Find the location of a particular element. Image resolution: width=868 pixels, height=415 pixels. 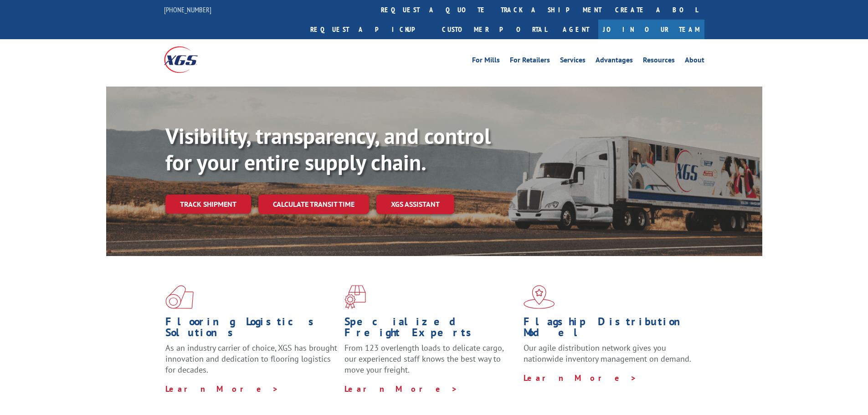

a: Request a pickup is located at coordinates (369, 29).